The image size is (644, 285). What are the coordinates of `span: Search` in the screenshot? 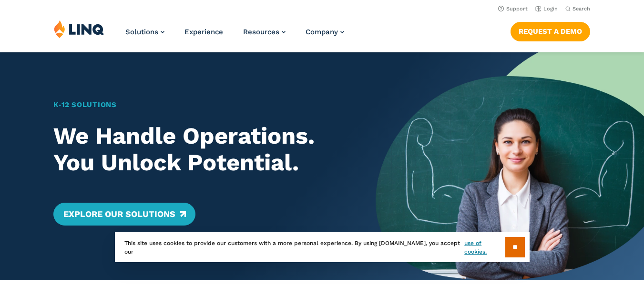 It's located at (581, 9).